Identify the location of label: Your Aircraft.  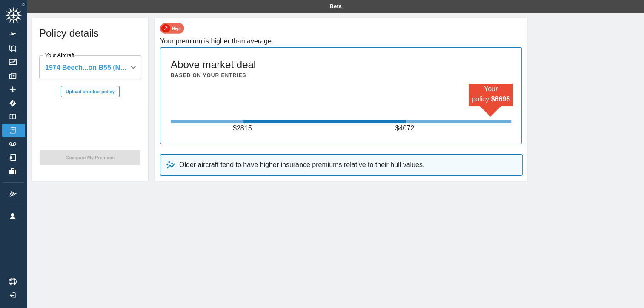
(60, 55).